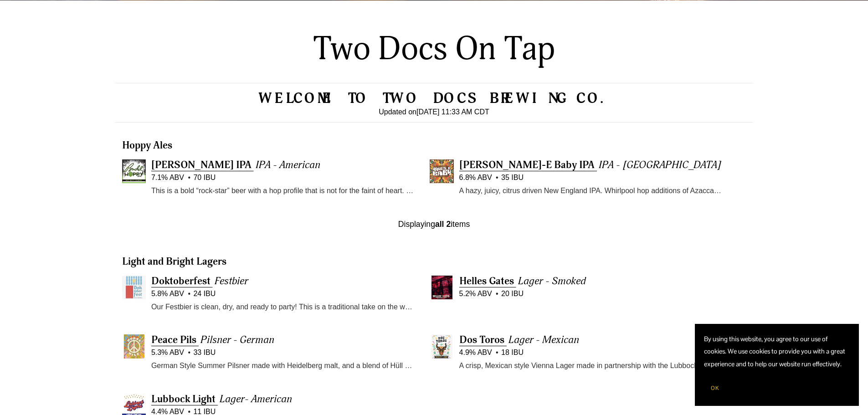  What do you see at coordinates (434, 225) in the screenshot?
I see `div: Displaying items` at bounding box center [434, 225].